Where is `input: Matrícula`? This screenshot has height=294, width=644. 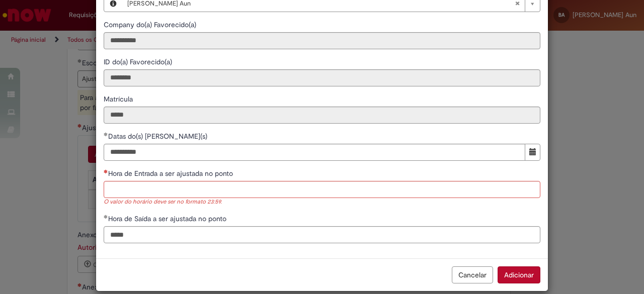 input: Matrícula is located at coordinates (322, 115).